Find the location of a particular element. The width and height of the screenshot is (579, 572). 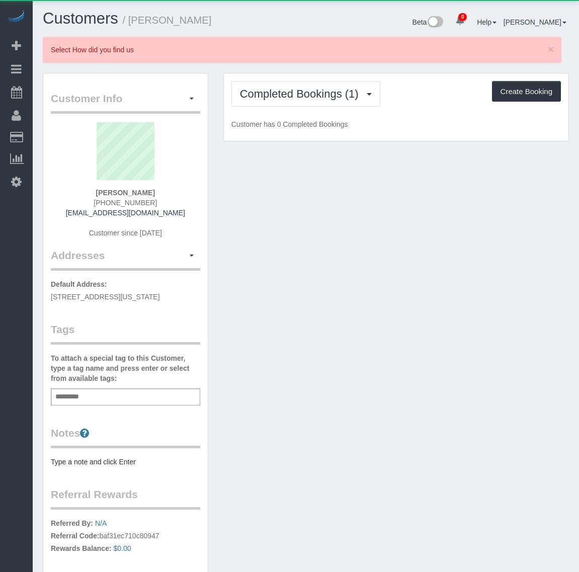

span: Completed Bookings (1) is located at coordinates (302, 94).